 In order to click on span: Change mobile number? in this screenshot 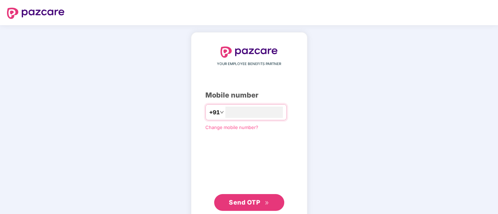, I will do `click(232, 128)`.